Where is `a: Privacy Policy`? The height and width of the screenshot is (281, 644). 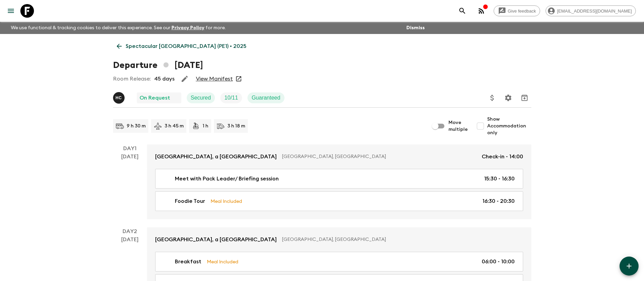
a: Privacy Policy is located at coordinates (187, 28).